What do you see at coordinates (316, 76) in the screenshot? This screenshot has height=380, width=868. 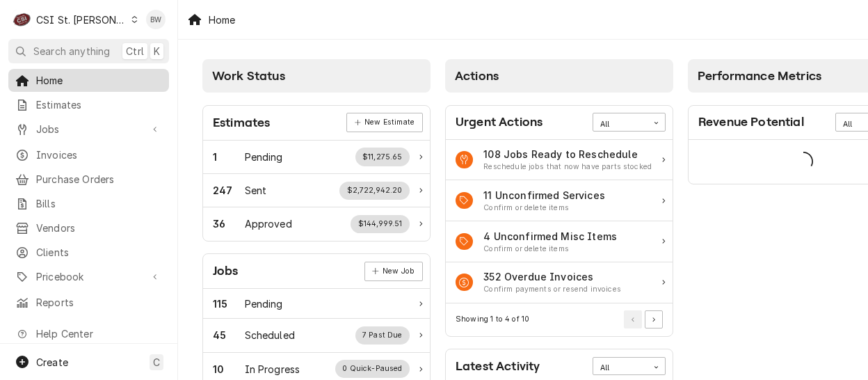 I see `div: Card Column Header` at bounding box center [316, 76].